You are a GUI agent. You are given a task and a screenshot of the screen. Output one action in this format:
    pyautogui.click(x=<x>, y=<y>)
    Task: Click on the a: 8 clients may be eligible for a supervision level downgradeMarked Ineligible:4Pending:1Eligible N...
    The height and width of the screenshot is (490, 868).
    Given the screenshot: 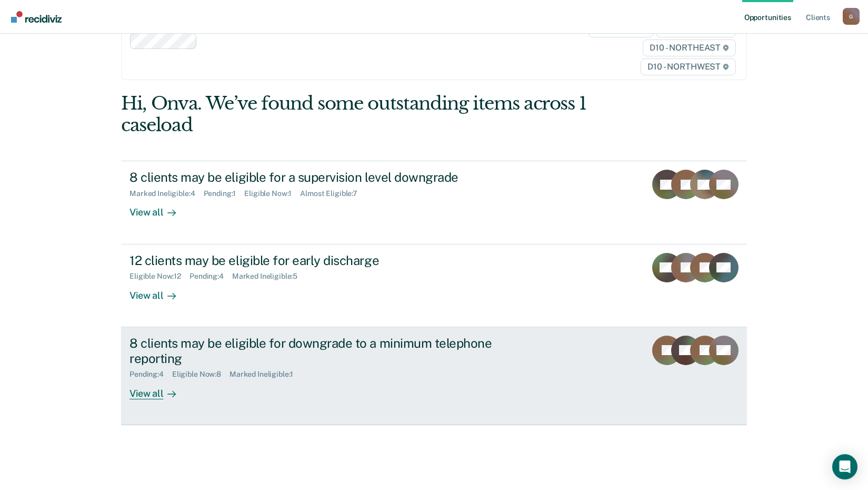 What is the action you would take?
    pyautogui.click(x=434, y=203)
    